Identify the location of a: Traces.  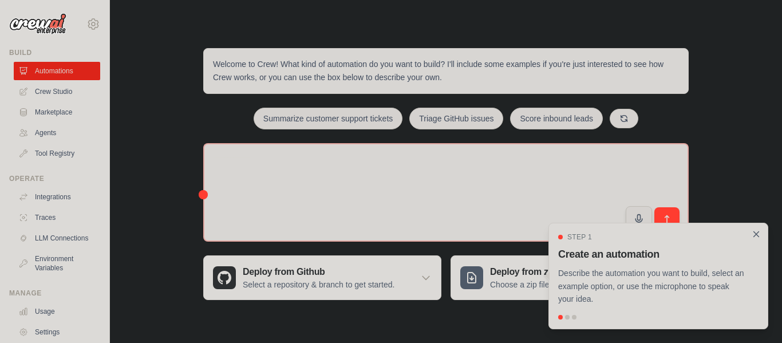
(57, 218).